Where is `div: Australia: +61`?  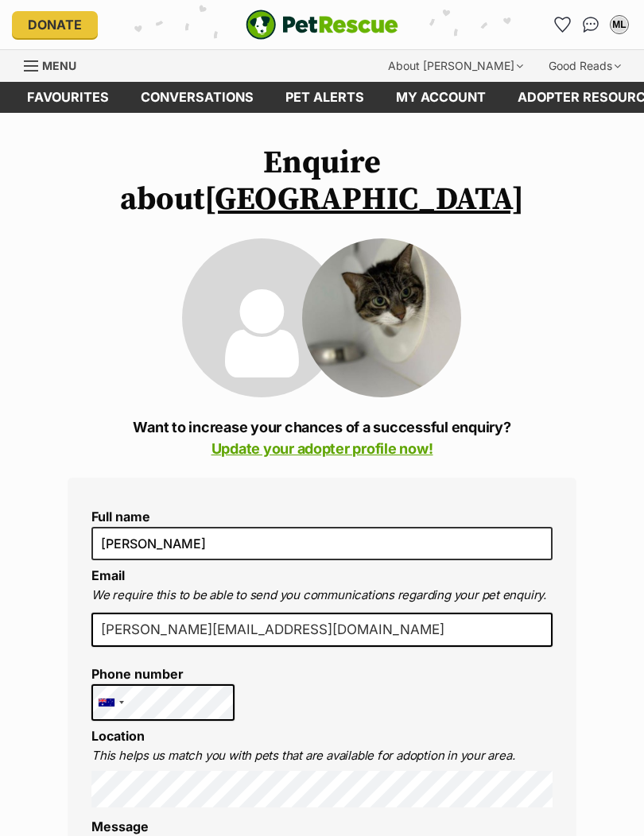
div: Australia: +61 is located at coordinates (111, 702).